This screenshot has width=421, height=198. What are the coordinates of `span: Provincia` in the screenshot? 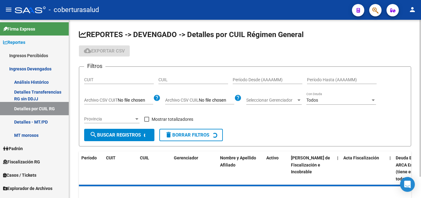 It's located at (109, 119).